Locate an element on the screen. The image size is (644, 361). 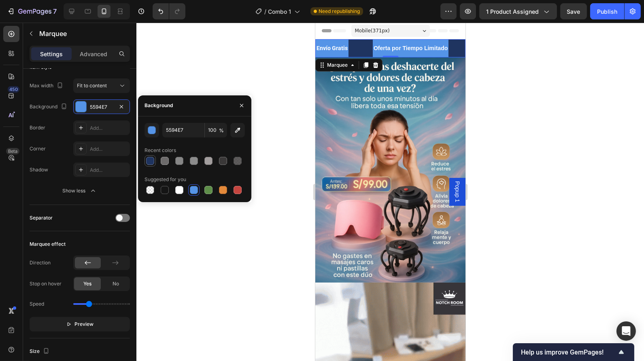
div: Stop on hover is located at coordinates (45, 284).